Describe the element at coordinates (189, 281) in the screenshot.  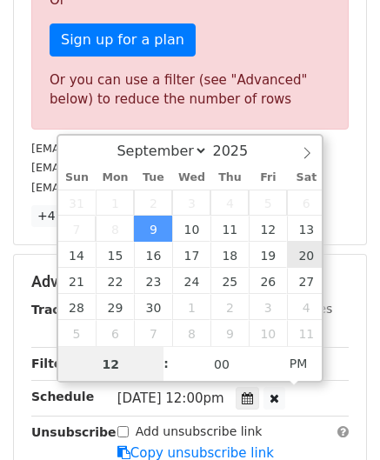
I see `h5: Advanced` at that location.